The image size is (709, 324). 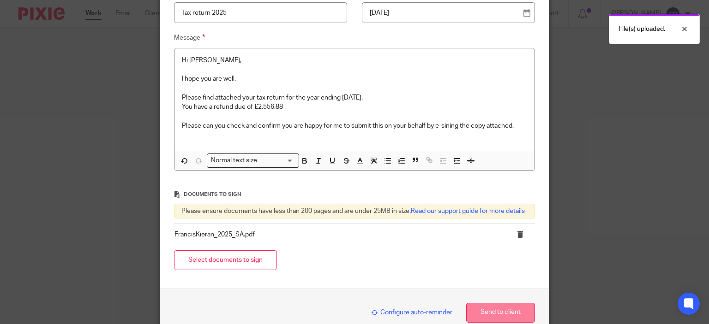 I want to click on input: Search for option, so click(x=277, y=161).